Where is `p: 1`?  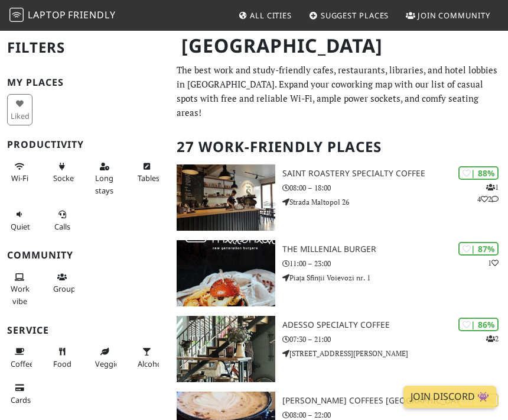 p: 1 is located at coordinates (494, 262).